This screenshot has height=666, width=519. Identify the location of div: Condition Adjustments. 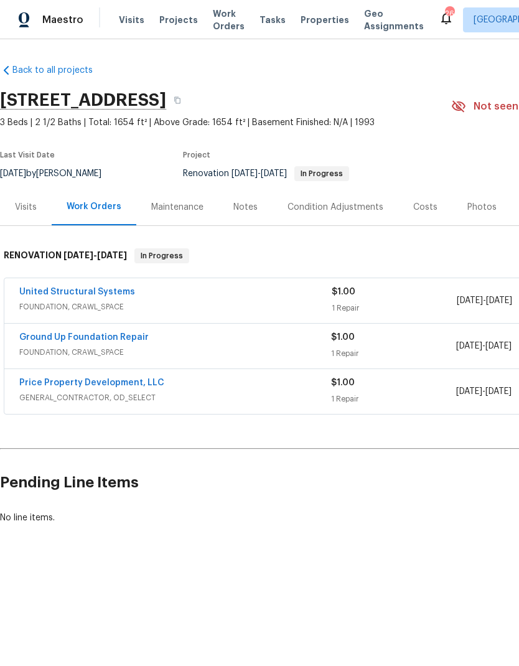
(336, 207).